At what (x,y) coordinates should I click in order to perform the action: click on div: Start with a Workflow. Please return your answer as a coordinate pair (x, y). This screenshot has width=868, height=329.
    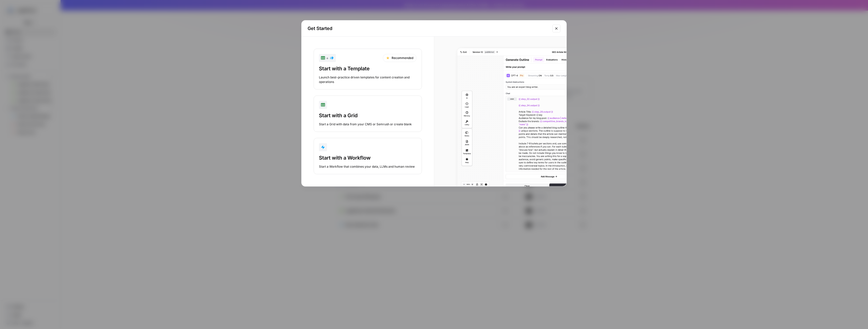
    Looking at the image, I should click on (368, 158).